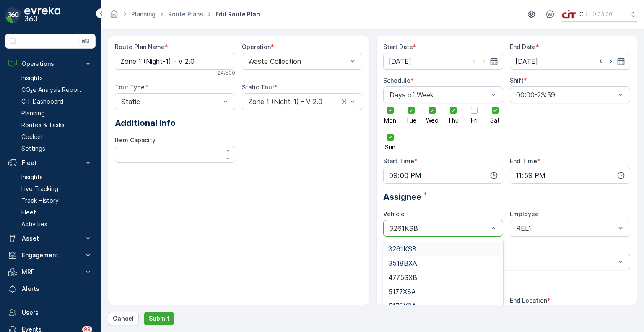 Image resolution: width=644 pixels, height=332 pixels. Describe the element at coordinates (57, 125) in the screenshot. I see `a: Routes & Tasks` at that location.